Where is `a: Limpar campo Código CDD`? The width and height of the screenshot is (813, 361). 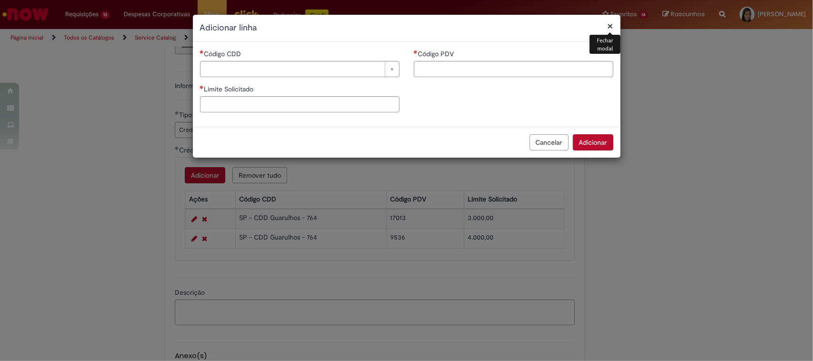 a: Limpar campo Código CDD is located at coordinates (300, 69).